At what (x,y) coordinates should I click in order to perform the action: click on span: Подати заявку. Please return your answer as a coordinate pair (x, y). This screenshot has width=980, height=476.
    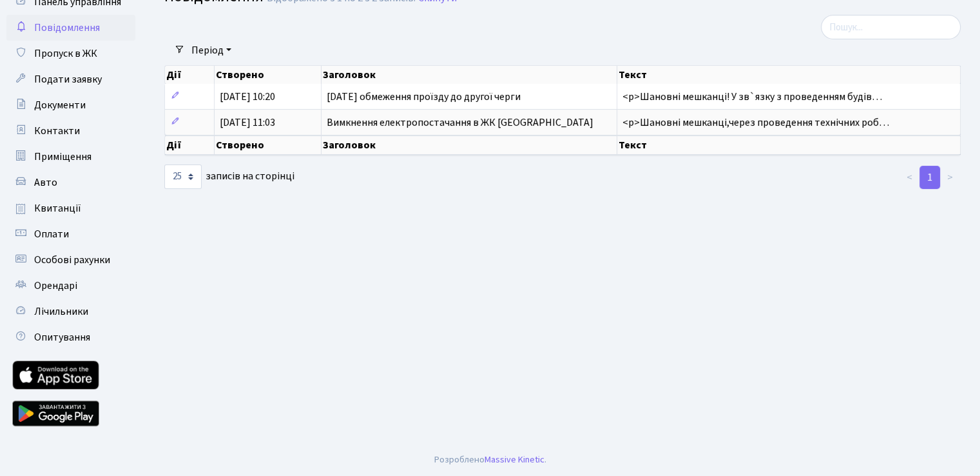
    Looking at the image, I should click on (68, 80).